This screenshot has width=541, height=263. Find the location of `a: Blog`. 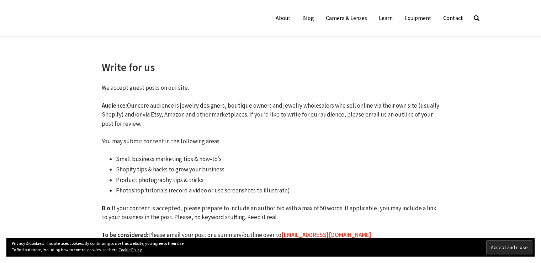

a: Blog is located at coordinates (308, 18).